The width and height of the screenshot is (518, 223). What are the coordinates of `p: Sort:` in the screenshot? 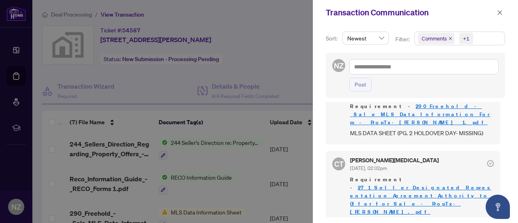 It's located at (332, 38).